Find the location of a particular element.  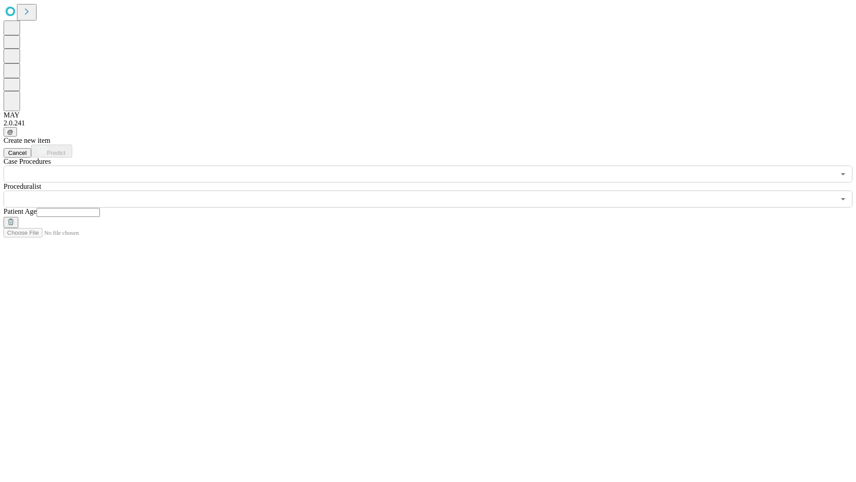

span: Proceduralist is located at coordinates (22, 186).